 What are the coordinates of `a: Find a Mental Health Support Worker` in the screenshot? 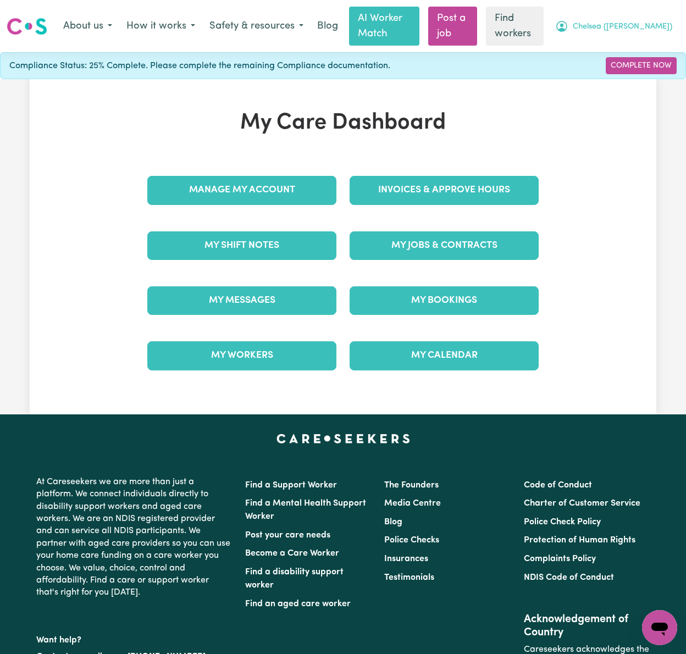 It's located at (305, 510).